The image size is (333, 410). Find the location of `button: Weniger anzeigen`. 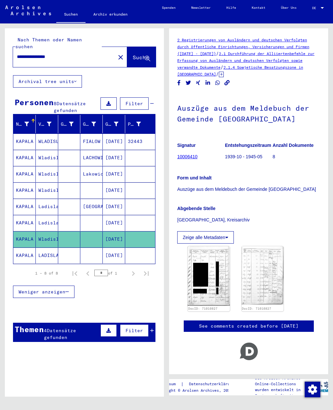

button: Weniger anzeigen is located at coordinates (44, 292).